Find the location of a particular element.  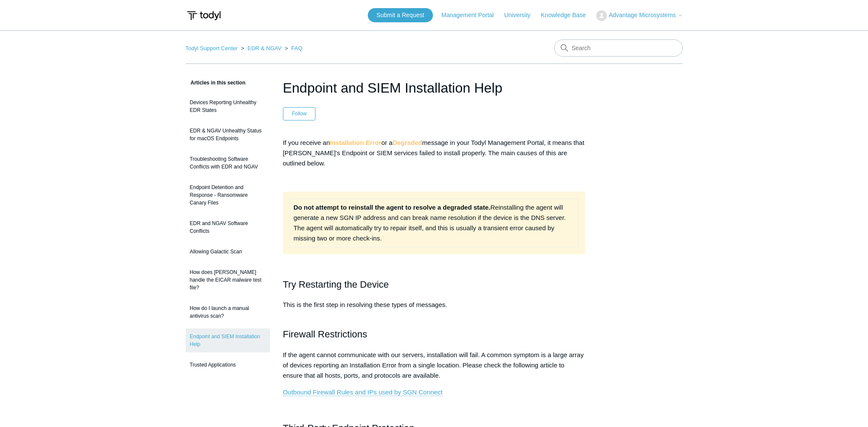

a: EDR & NGAV Unhealthy Status for macOS Endpoints is located at coordinates (228, 135).